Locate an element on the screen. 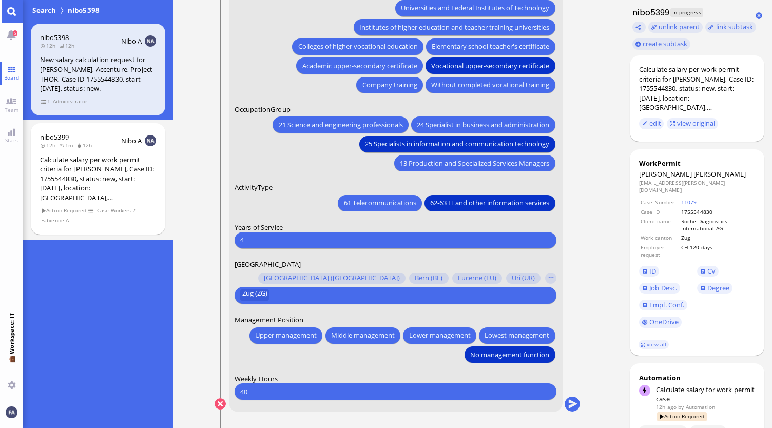 This screenshot has width=772, height=428. button: view original is located at coordinates (693, 124).